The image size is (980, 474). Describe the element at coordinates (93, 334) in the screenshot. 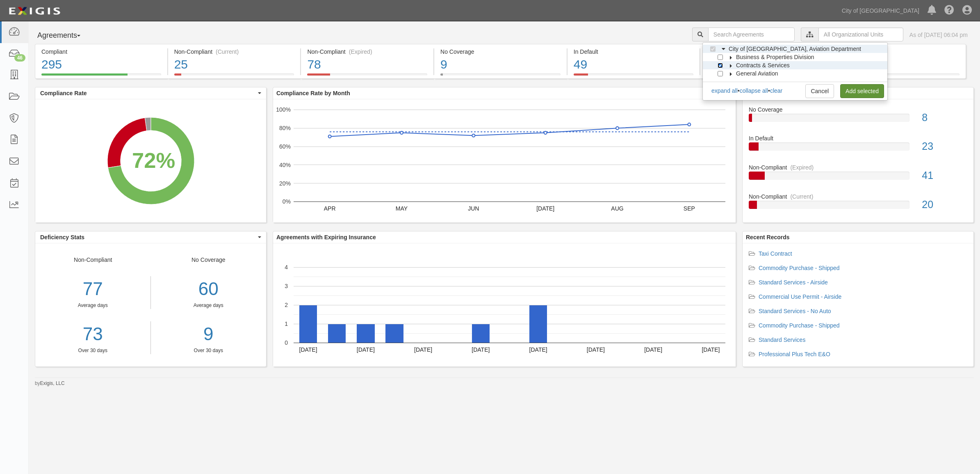

I see `div: 73` at that location.